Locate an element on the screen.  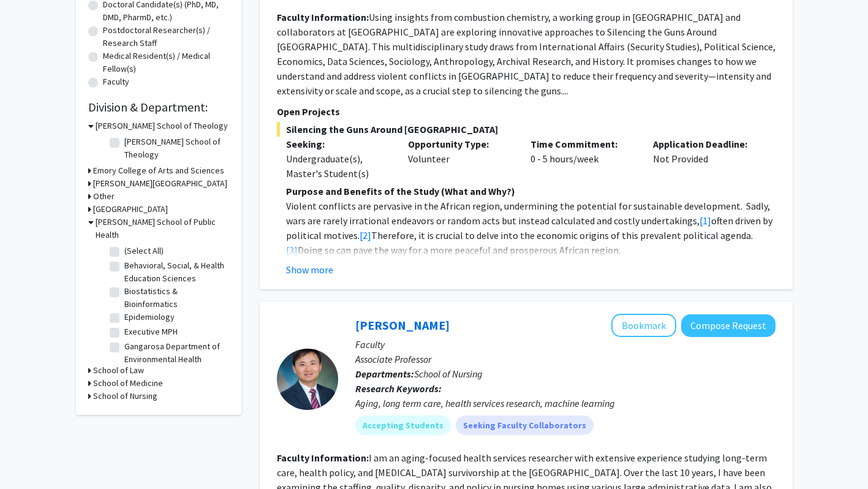
p: Associate Professor is located at coordinates (565, 359).